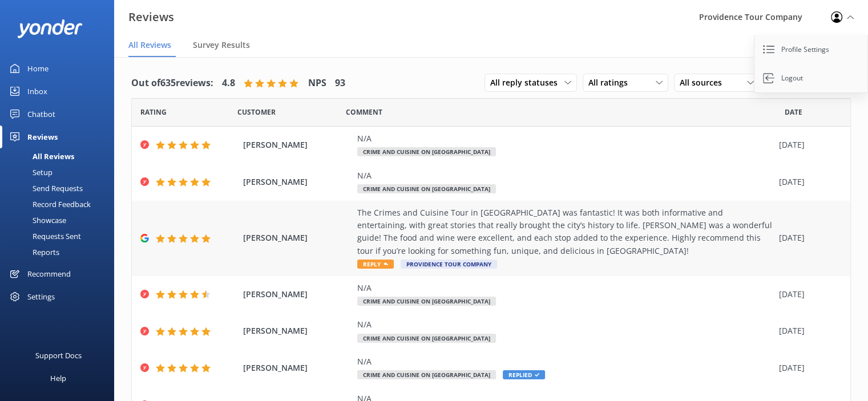 This screenshot has width=868, height=401. Describe the element at coordinates (41, 114) in the screenshot. I see `div: Chatbot` at that location.